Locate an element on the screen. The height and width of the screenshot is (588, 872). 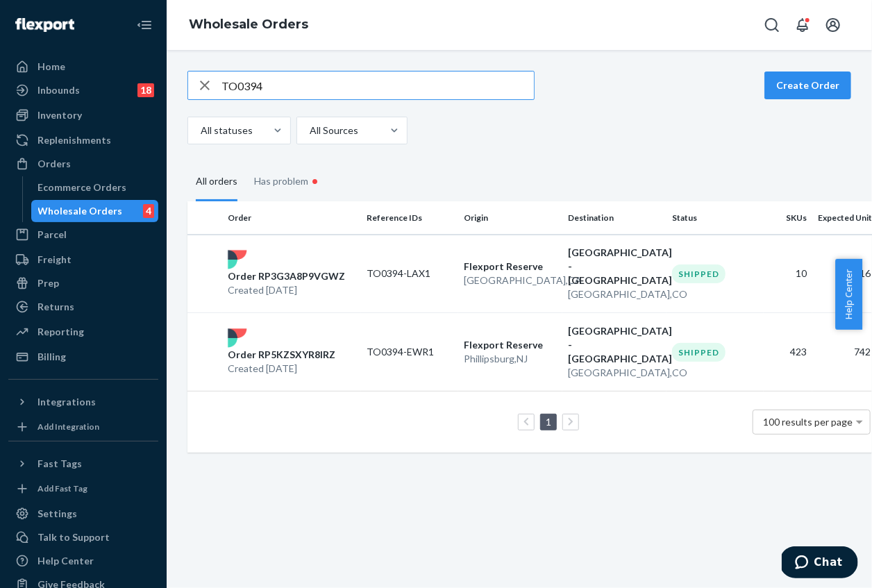
div: Wholesale Orders is located at coordinates (81, 211).